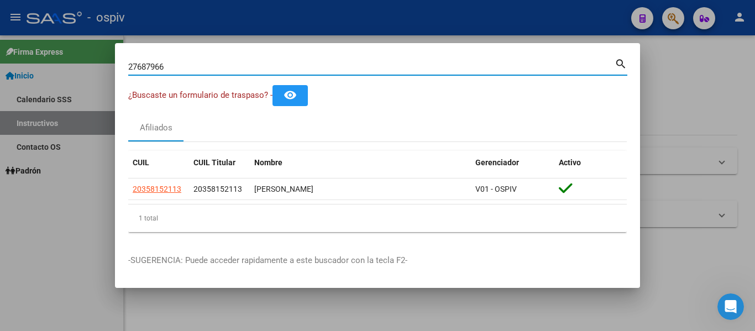 This screenshot has width=755, height=331. I want to click on datatable-header-cell: Activo, so click(590, 162).